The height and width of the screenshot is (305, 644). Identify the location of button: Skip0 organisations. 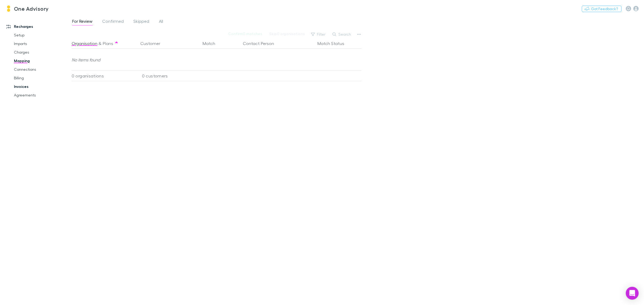
(287, 33).